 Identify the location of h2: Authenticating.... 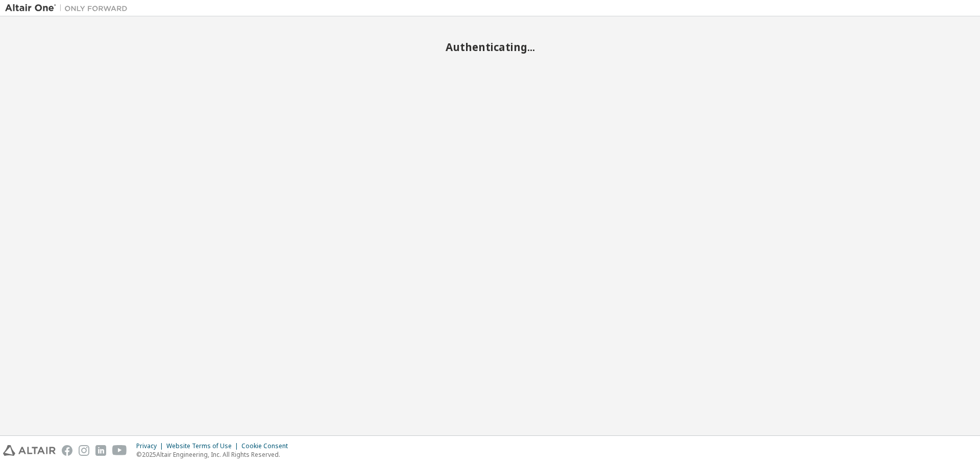
(490, 47).